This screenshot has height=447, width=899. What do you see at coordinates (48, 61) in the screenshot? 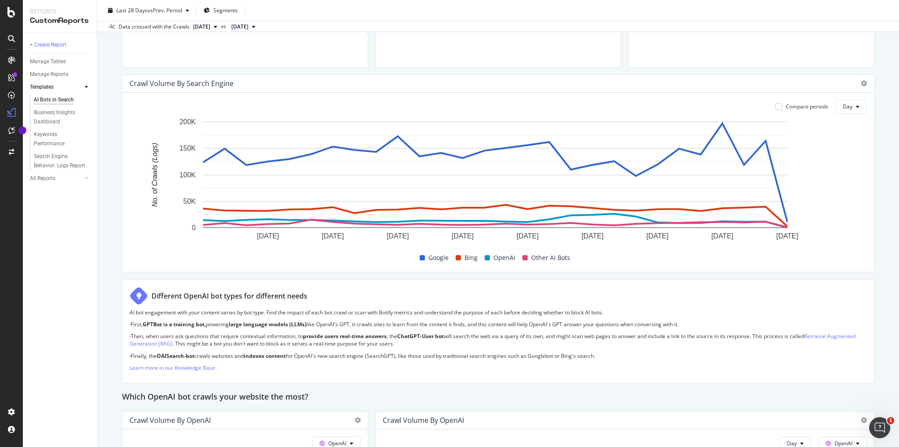
I see `div: Manage Tables` at bounding box center [48, 61].